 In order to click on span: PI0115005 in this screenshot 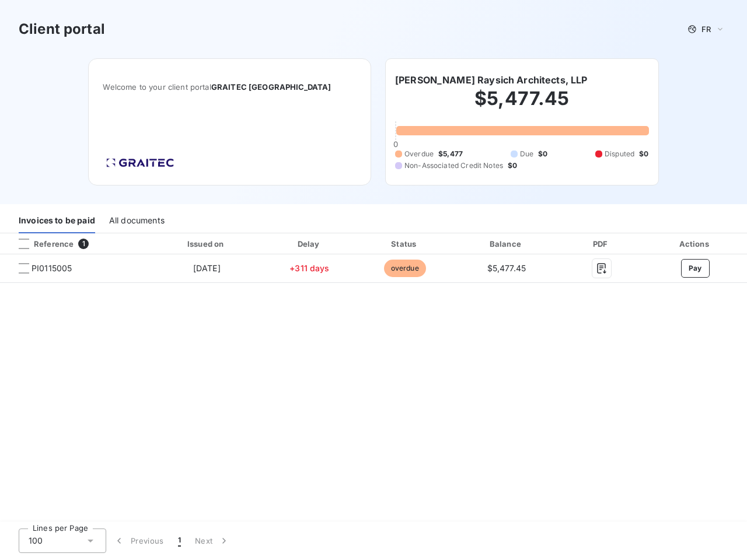, I will do `click(51, 268)`.